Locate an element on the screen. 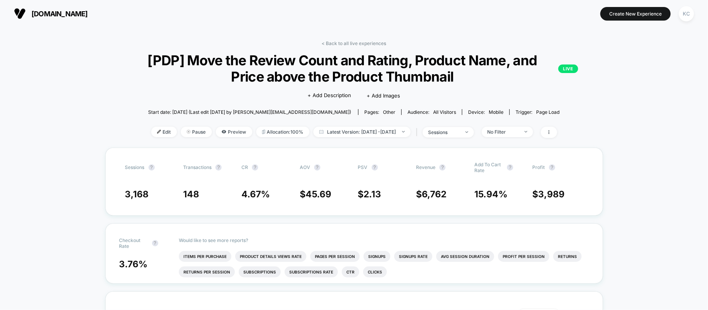 The height and width of the screenshot is (310, 708). span: Transactions is located at coordinates (197, 167).